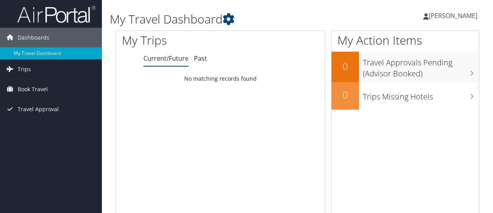 This screenshot has width=493, height=213. Describe the element at coordinates (220, 79) in the screenshot. I see `td: No matching records found` at that location.